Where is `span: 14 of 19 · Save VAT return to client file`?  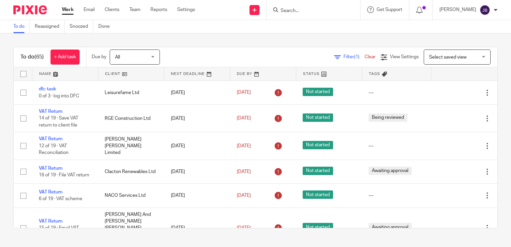 span: 14 of 19 · Save VAT return to client file is located at coordinates (59, 122).